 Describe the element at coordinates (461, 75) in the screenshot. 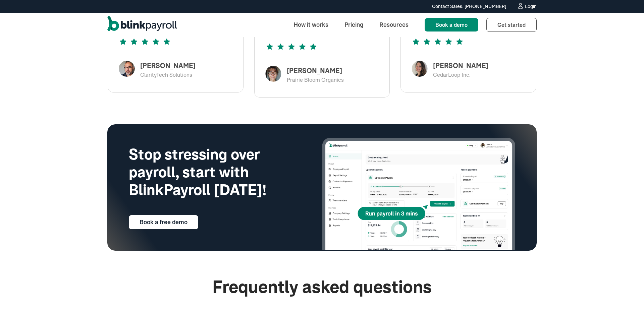

I see `div: CedarLoop Inc.` at that location.